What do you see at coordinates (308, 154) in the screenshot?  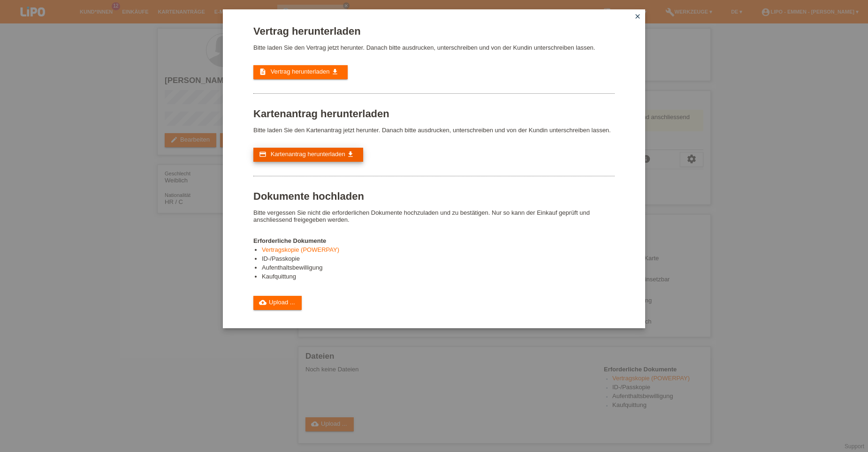 I see `a: credit_card Kartenantrag herunterladen get_app` at bounding box center [308, 154].